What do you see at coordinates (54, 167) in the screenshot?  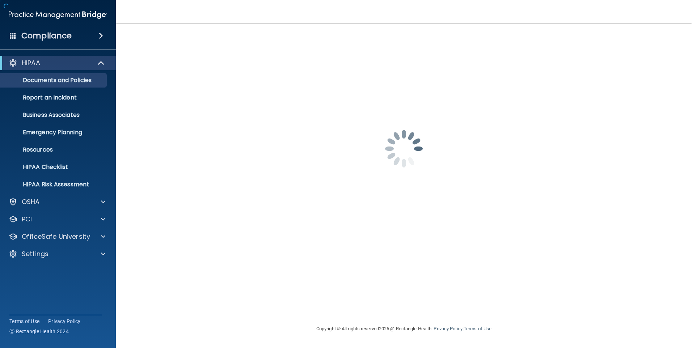 I see `p: HIPAA Checklist` at bounding box center [54, 167].